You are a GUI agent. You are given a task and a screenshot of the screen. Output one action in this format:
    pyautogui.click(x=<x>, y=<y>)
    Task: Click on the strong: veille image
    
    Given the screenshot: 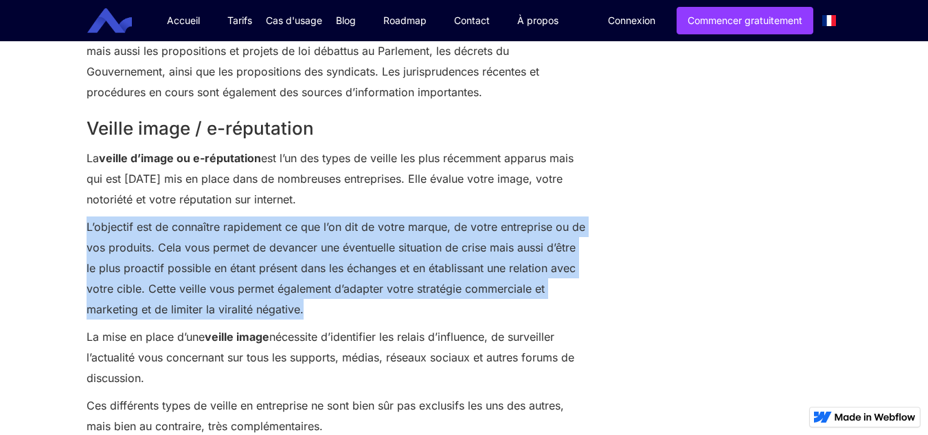 What is the action you would take?
    pyautogui.click(x=237, y=337)
    